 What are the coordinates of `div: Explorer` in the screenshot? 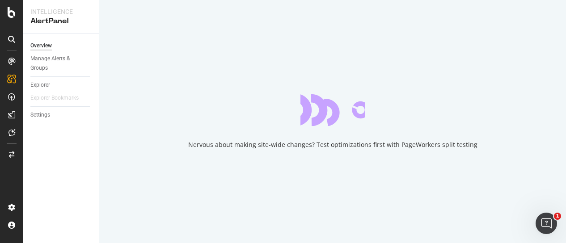 It's located at (40, 85).